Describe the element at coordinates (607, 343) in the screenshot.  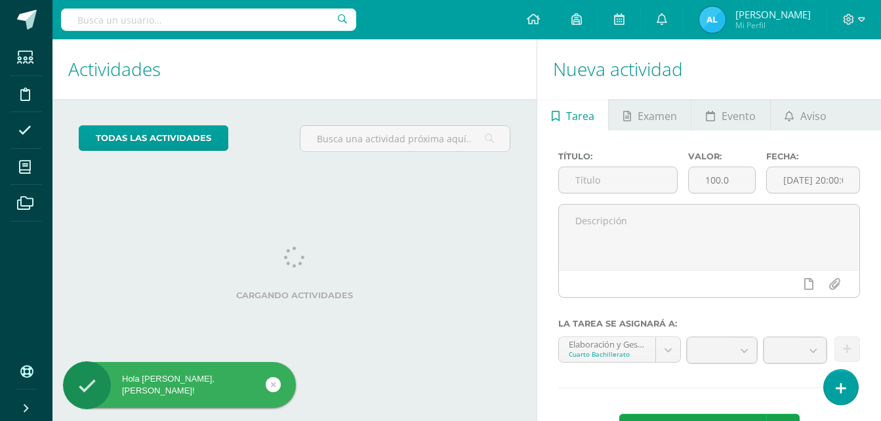
I see `div: Elaboración y Gestión de Proyectos 'A'` at that location.